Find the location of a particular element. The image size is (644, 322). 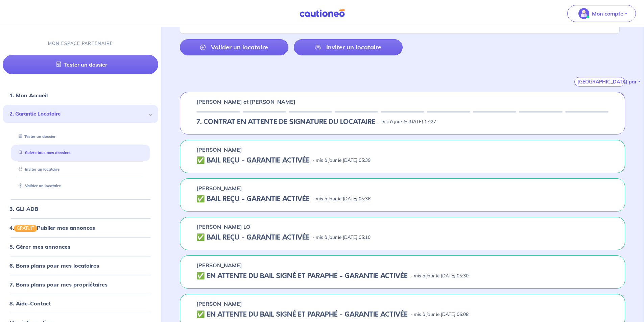

div: 4.GRATUITPublier mes annonces is located at coordinates (80, 228).